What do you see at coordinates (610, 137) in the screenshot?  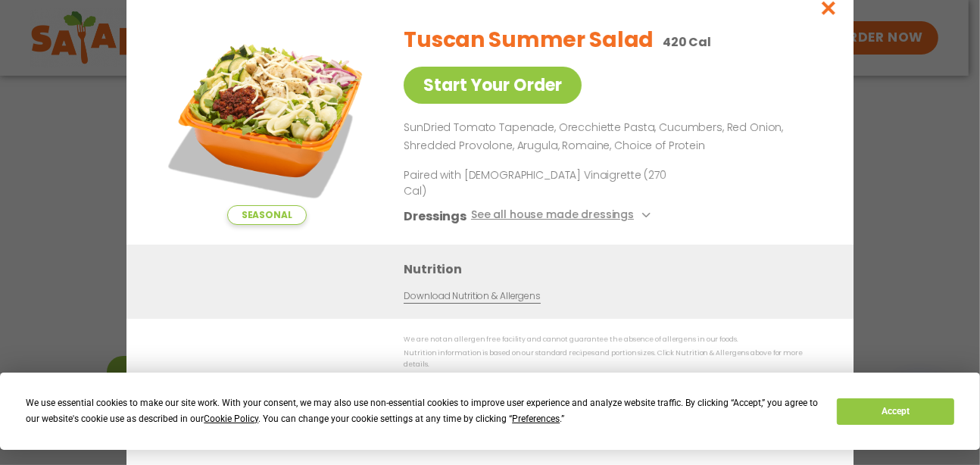 I see `p: SunDried Tomato Tapenade, Orecchiette Pasta, Cucumbers, Red Onion, Shredded Provolone, Arugula, R...` at bounding box center [610, 137].